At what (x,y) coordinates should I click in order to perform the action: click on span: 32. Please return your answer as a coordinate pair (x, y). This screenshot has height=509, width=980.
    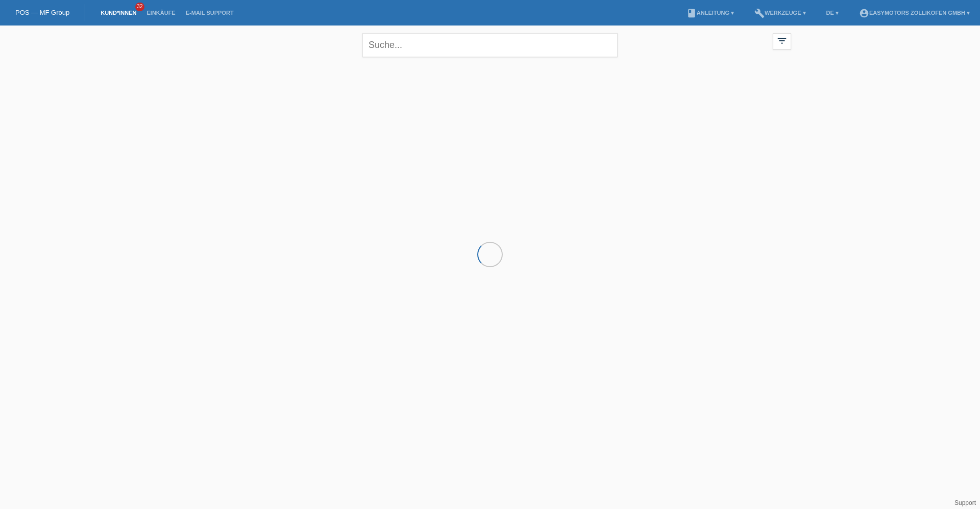
    Looking at the image, I should click on (140, 6).